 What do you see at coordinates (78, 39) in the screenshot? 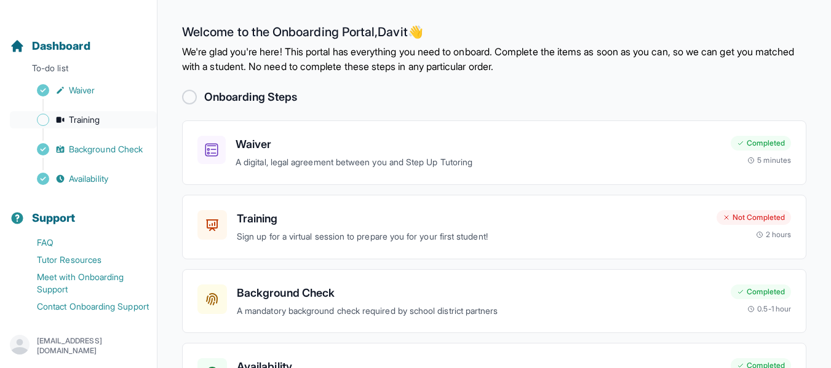
I see `button: Dashboard` at bounding box center [78, 39].